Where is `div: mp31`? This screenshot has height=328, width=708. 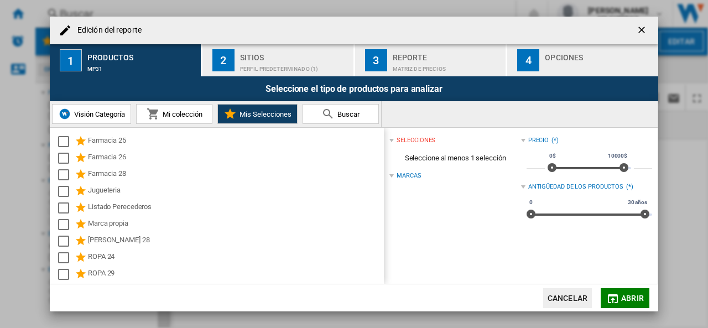 div: mp31 is located at coordinates (142, 66).